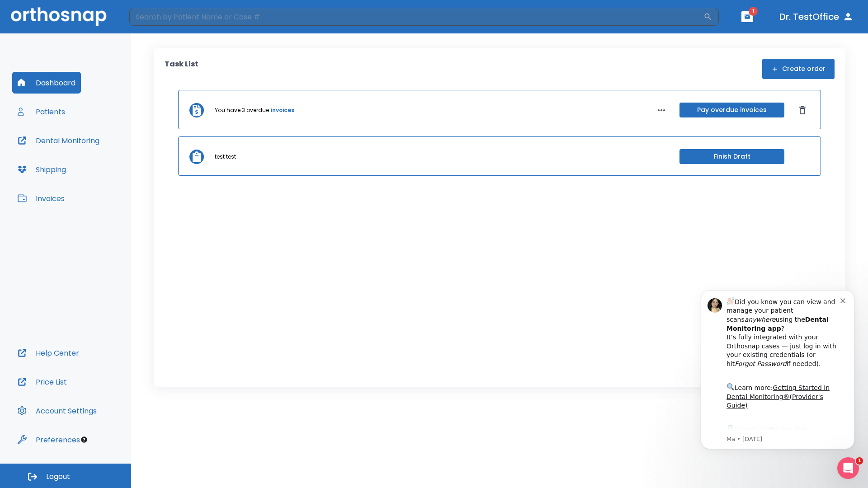 This screenshot has width=868, height=488. Describe the element at coordinates (816, 17) in the screenshot. I see `button: Dr. TestOffice` at that location.